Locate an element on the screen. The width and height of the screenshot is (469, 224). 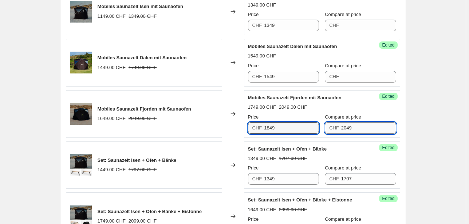
img: IMG_524302_80x.jpg is located at coordinates (81, 63).